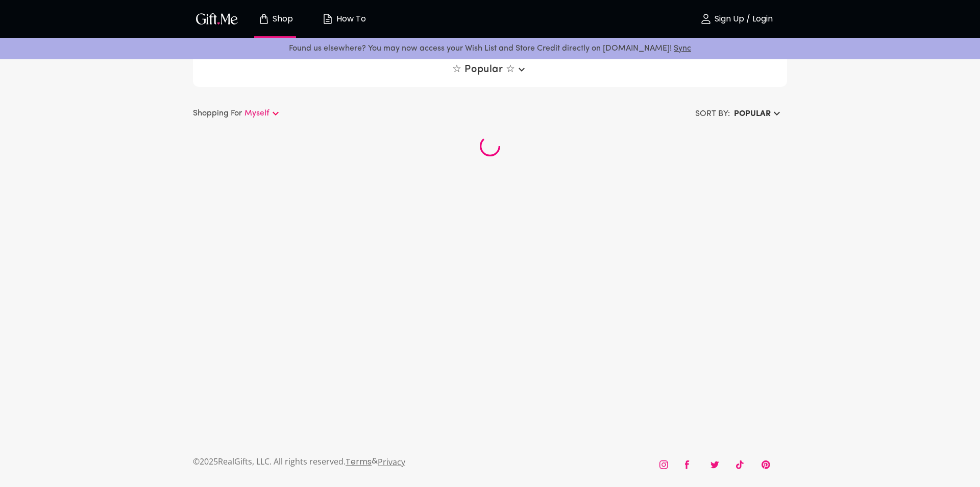 Image resolution: width=980 pixels, height=487 pixels. I want to click on a: Sync, so click(683, 49).